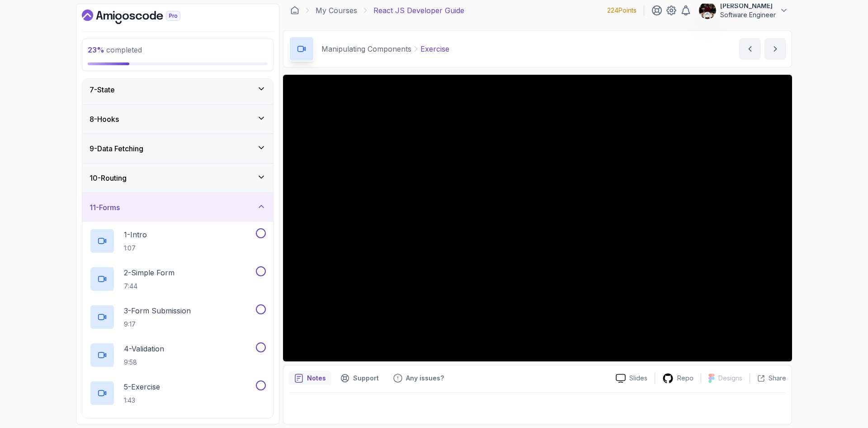 This screenshot has width=868, height=428. What do you see at coordinates (96, 50) in the screenshot?
I see `span: 23 %` at bounding box center [96, 50].